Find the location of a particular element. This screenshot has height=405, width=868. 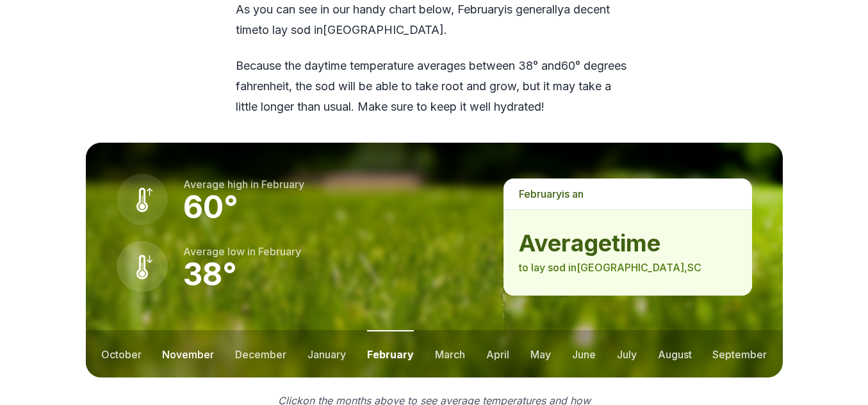

button: august is located at coordinates (674, 354).